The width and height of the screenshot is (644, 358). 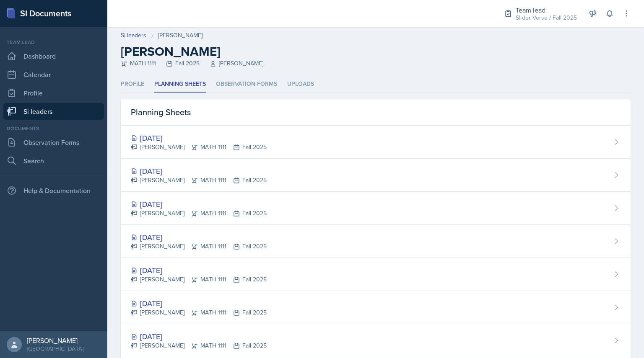 What do you see at coordinates (247, 84) in the screenshot?
I see `li: Observation Forms` at bounding box center [247, 84].